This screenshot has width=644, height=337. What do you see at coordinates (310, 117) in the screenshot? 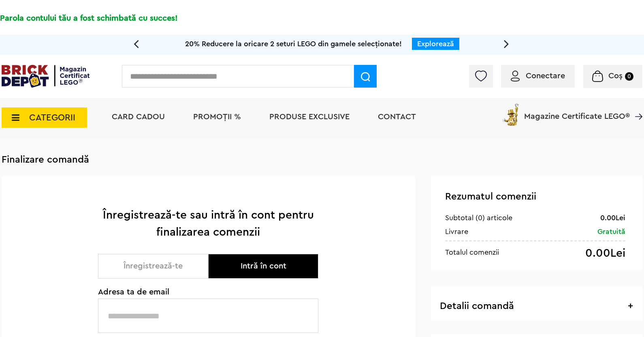
I see `span: Produse exclusive` at bounding box center [310, 117].